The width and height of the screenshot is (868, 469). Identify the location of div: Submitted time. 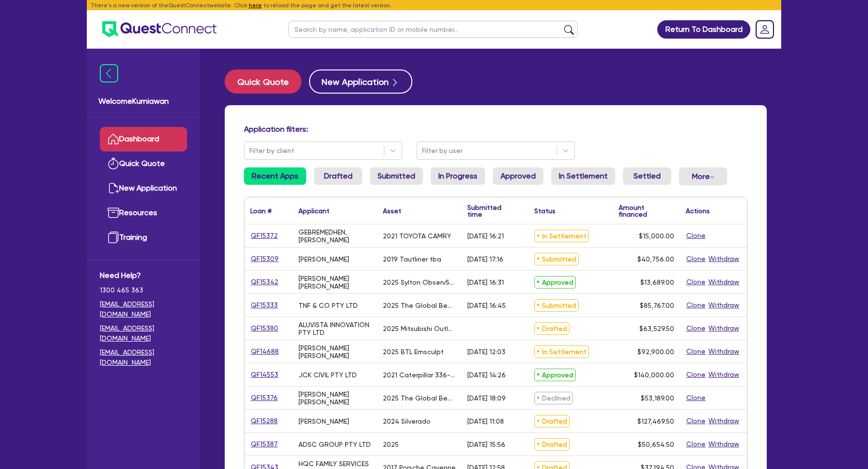
(491, 211).